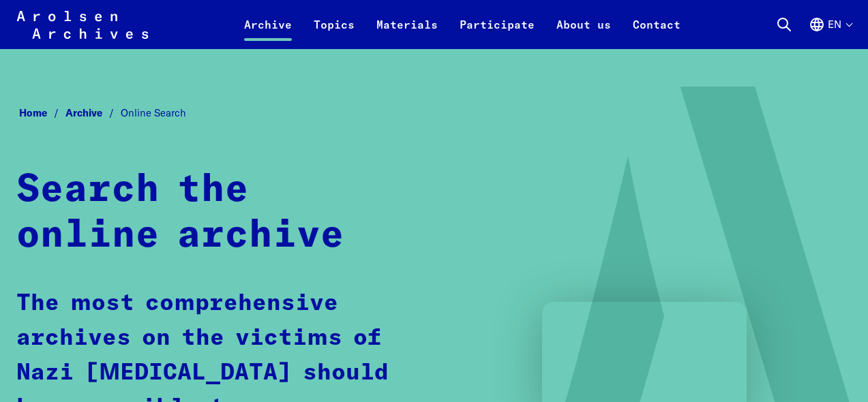 Image resolution: width=868 pixels, height=402 pixels. Describe the element at coordinates (334, 32) in the screenshot. I see `a: Topics` at that location.